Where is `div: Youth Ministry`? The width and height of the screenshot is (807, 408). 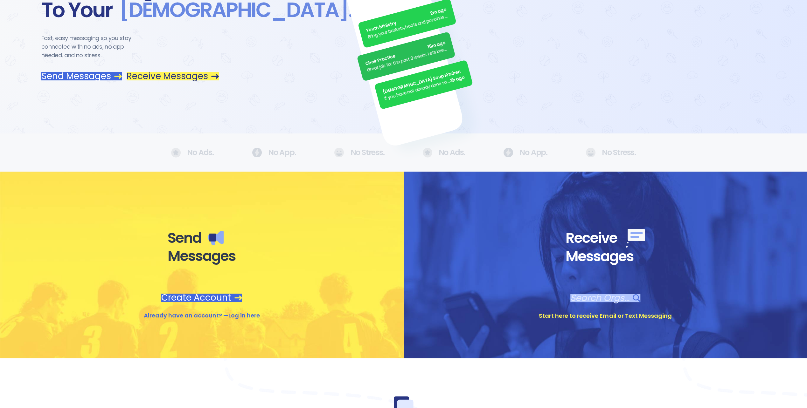 div: Youth Ministry is located at coordinates (406, 20).